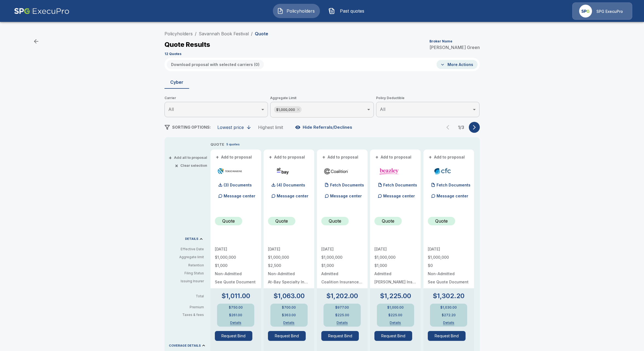  Describe the element at coordinates (217, 145) in the screenshot. I see `p: QUOTE` at that location.